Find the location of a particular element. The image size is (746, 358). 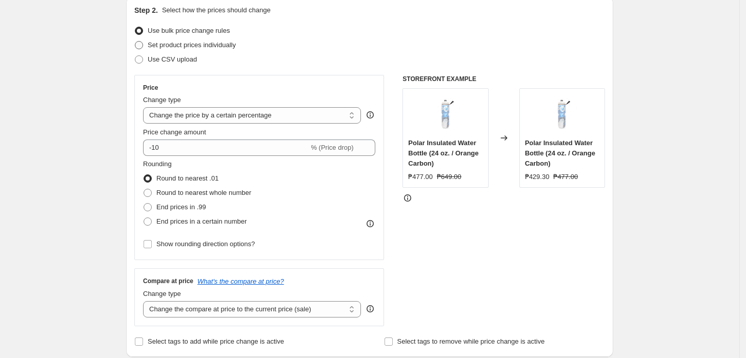

span: End prices in a certain number is located at coordinates (202, 221).